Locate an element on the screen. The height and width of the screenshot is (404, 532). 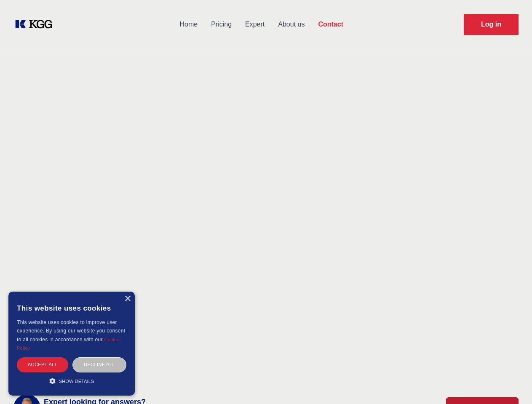
div: Accept all is located at coordinates (43, 365).